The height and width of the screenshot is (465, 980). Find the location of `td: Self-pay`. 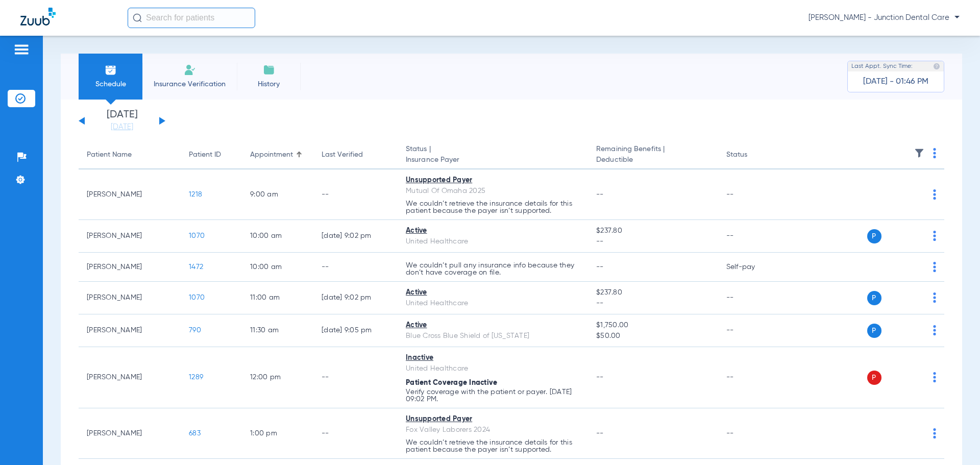

td: Self-pay is located at coordinates (752, 267).